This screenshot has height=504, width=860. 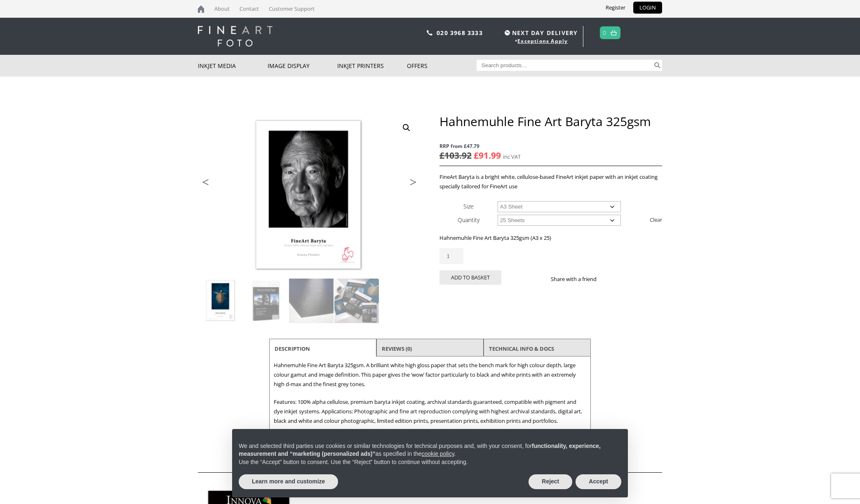 I want to click on label: Size, so click(x=468, y=206).